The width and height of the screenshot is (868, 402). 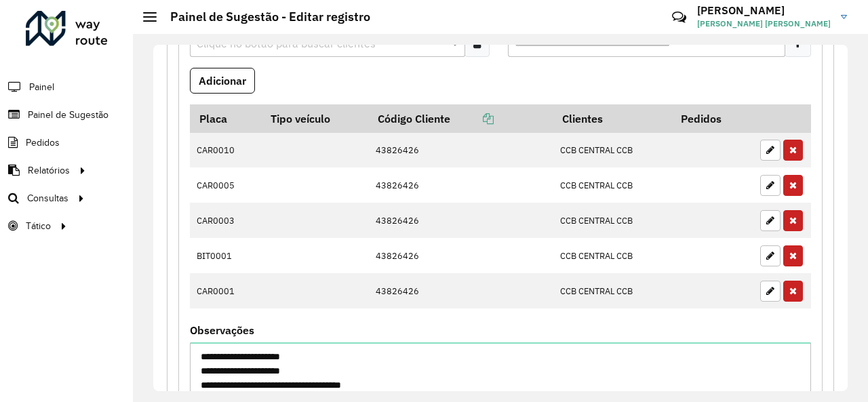 What do you see at coordinates (68, 115) in the screenshot?
I see `span: Painel de Sugestão` at bounding box center [68, 115].